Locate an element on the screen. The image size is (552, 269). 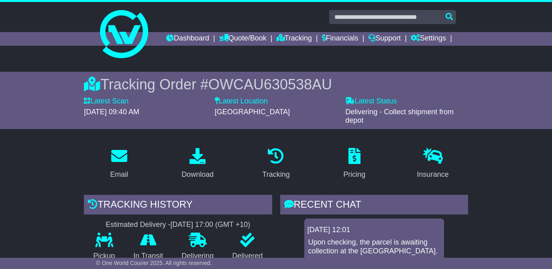
p: In Transit is located at coordinates (148, 257).